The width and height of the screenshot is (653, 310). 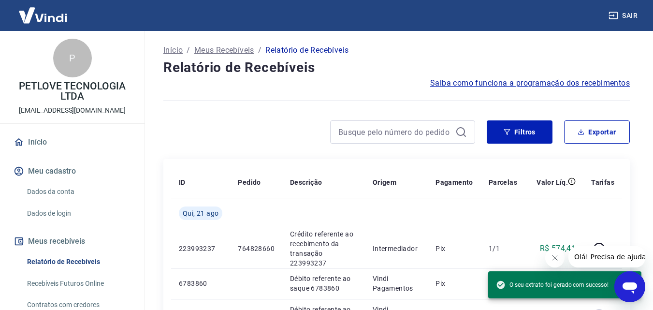 What do you see at coordinates (397, 249) in the screenshot?
I see `p: Intermediador` at bounding box center [397, 249].